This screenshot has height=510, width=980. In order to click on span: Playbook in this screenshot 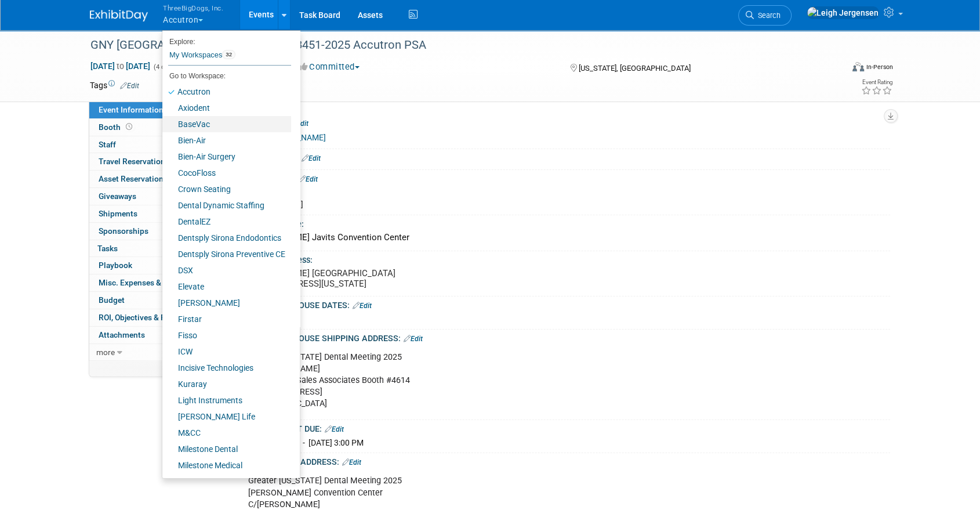, I will do `click(116, 265)`.